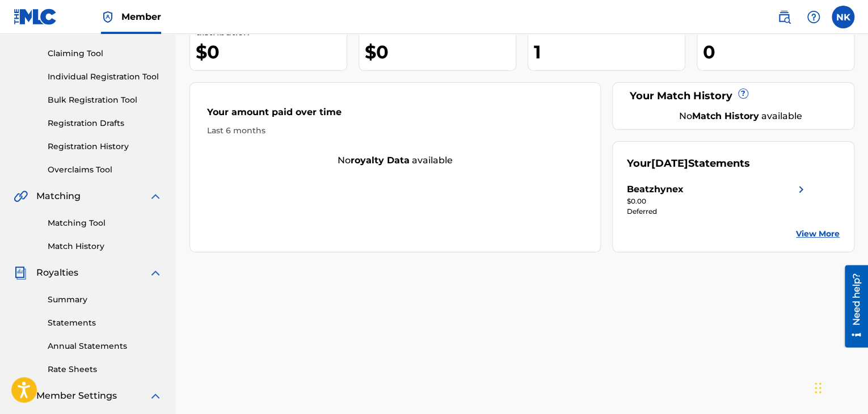  What do you see at coordinates (105, 223) in the screenshot?
I see `a: Matching Tool` at bounding box center [105, 223].